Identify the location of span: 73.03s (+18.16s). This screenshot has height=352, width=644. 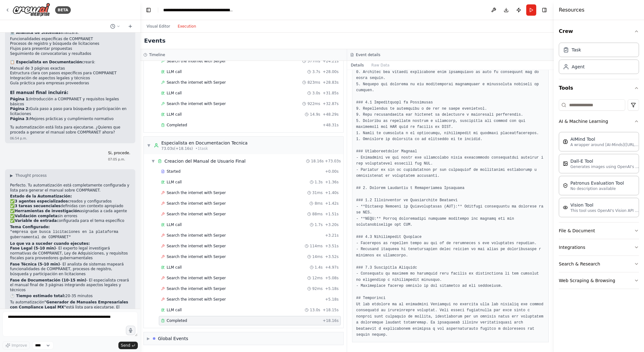
(177, 148).